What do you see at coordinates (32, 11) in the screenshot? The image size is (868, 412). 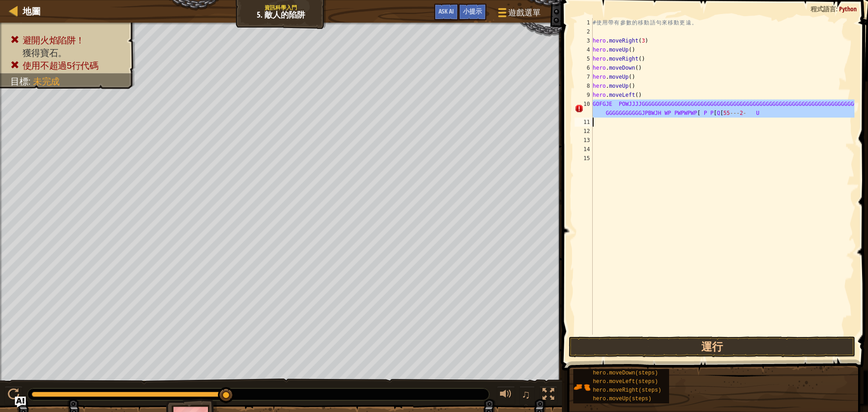 I see `span: 地圖` at bounding box center [32, 11].